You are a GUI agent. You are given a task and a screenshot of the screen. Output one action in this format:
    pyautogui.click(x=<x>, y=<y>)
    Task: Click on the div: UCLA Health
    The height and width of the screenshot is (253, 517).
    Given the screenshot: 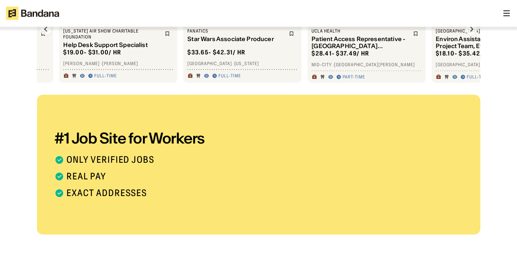 What is the action you would take?
    pyautogui.click(x=361, y=31)
    